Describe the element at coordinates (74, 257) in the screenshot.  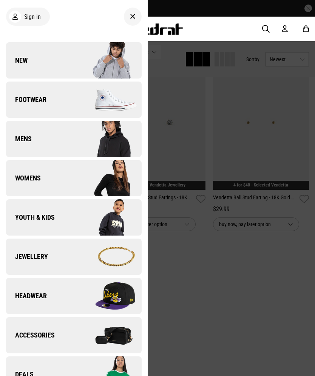
I see `a: Jewellery Company` at that location.